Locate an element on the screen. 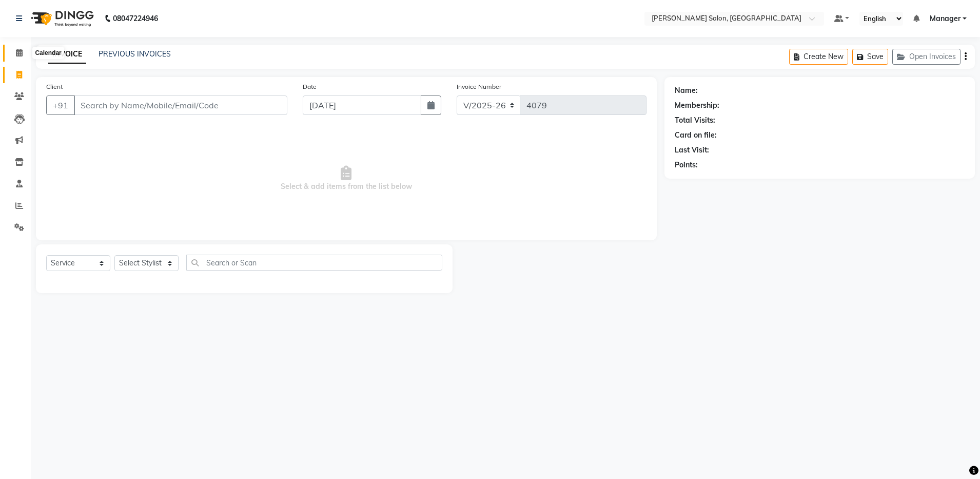  input: Search by Name/Mobile/Email/Code is located at coordinates (180, 105).